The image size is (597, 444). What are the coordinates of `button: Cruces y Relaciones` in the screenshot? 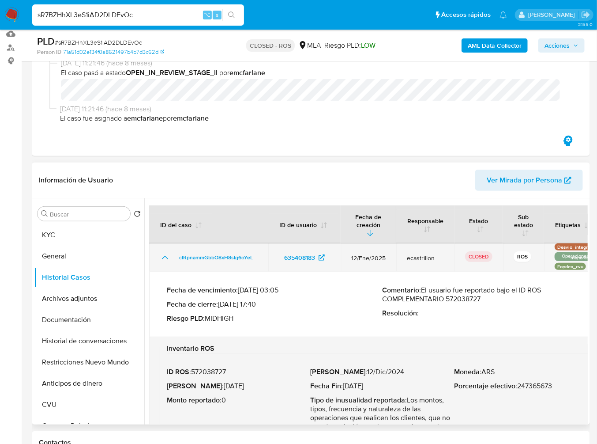 It's located at (89, 425).